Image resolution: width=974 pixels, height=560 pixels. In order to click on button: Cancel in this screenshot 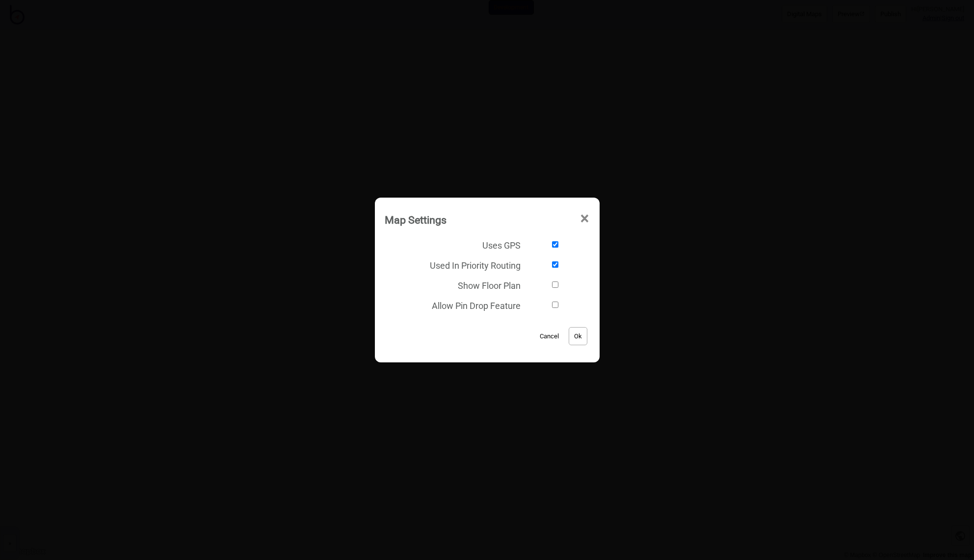, I will do `click(549, 336)`.